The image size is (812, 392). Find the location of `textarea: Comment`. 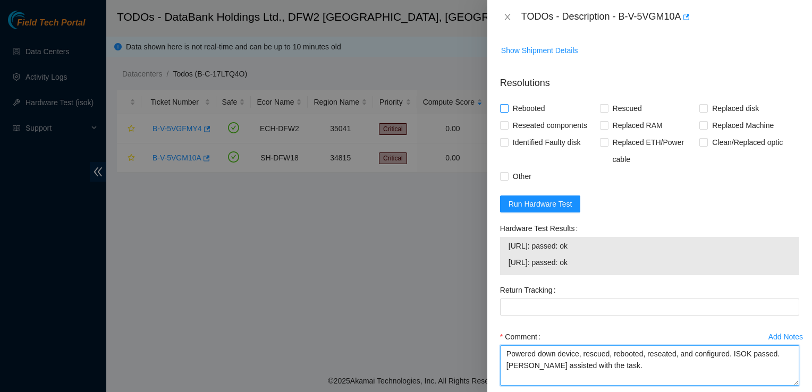

textarea: Comment is located at coordinates (650, 366).